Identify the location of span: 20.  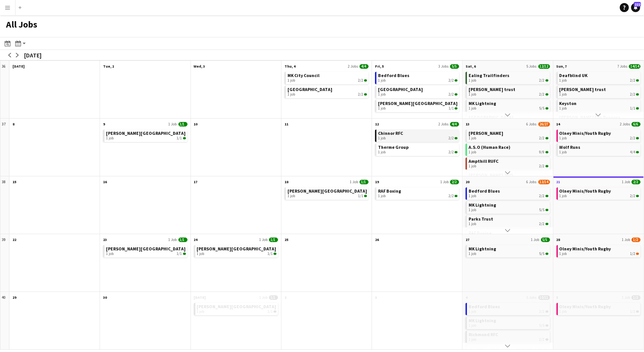
(467, 182).